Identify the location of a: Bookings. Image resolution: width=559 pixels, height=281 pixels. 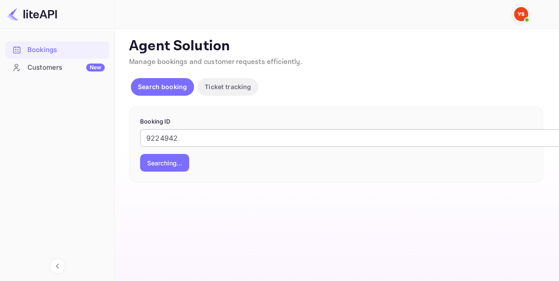
(57, 49).